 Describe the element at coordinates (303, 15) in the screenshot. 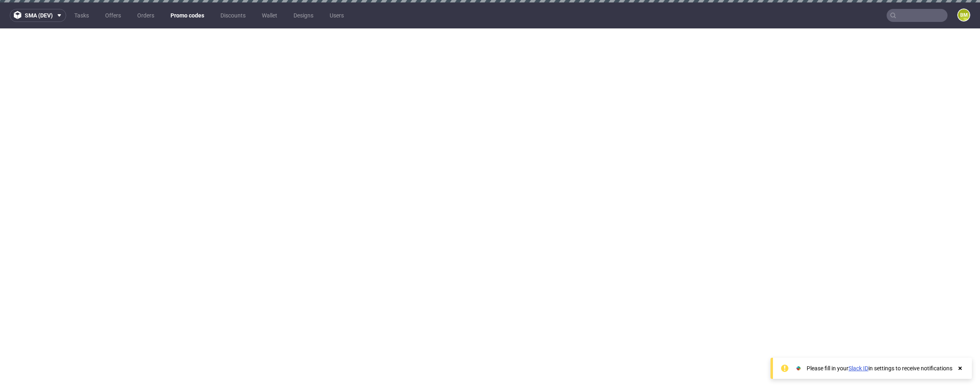

I see `a: Designs` at that location.